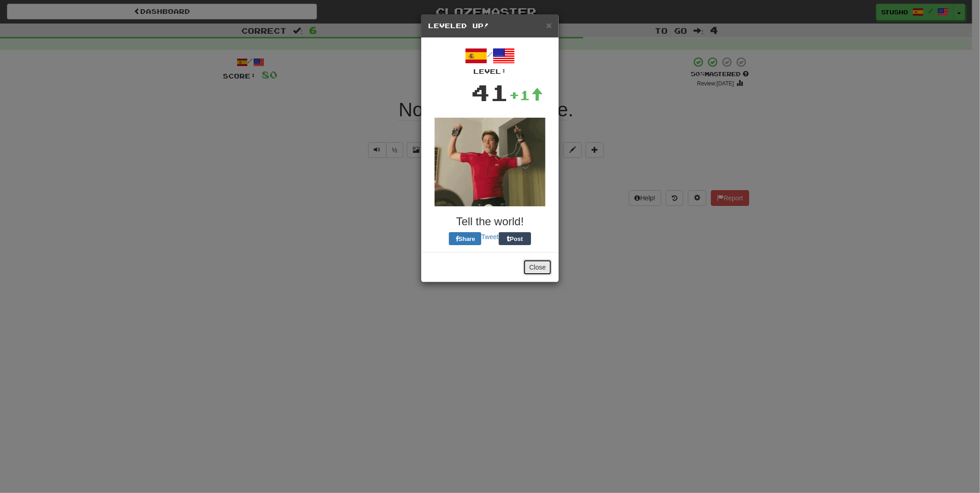  I want to click on h3: Tell the world!, so click(490, 222).